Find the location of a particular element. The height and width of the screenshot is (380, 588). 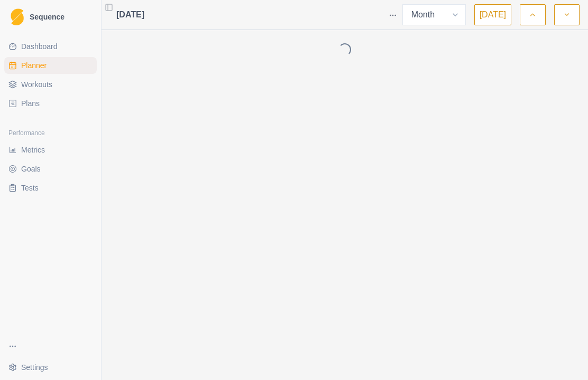

img: Logo is located at coordinates (17, 17).